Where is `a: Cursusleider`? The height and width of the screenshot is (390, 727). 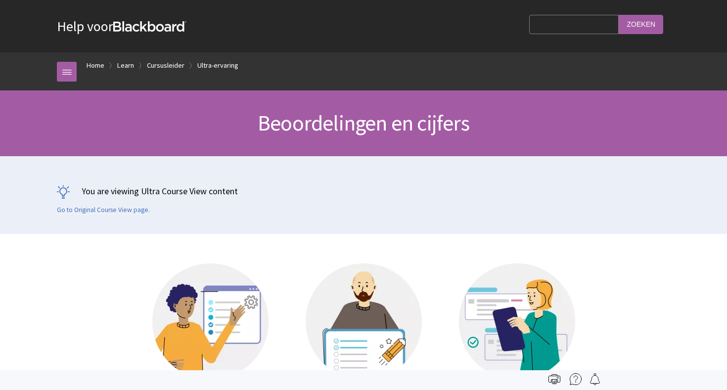 a: Cursusleider is located at coordinates (166, 65).